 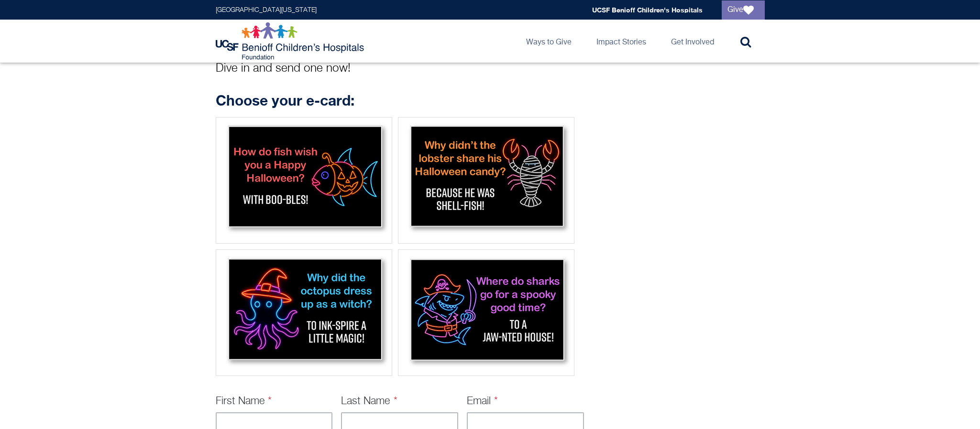 What do you see at coordinates (486, 312) in the screenshot?
I see `div: Shark` at bounding box center [486, 312].